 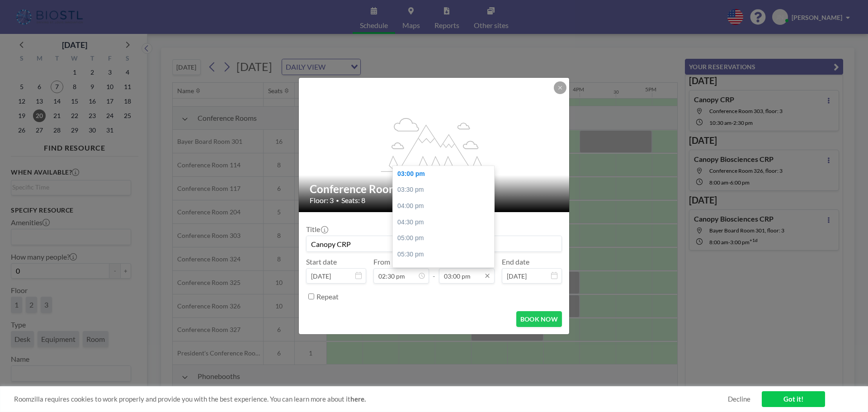 I want to click on h2: Conference Room 324, so click(x=435, y=189).